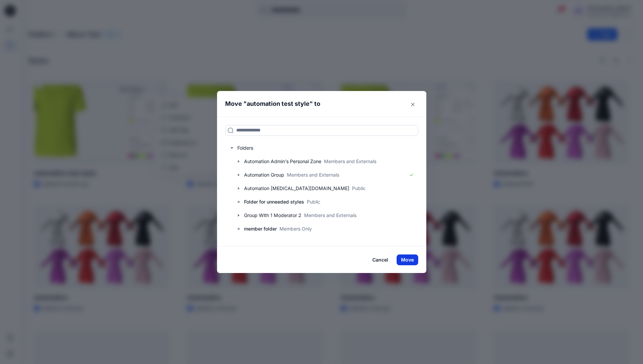 This screenshot has height=364, width=643. I want to click on p: member folder, so click(260, 228).